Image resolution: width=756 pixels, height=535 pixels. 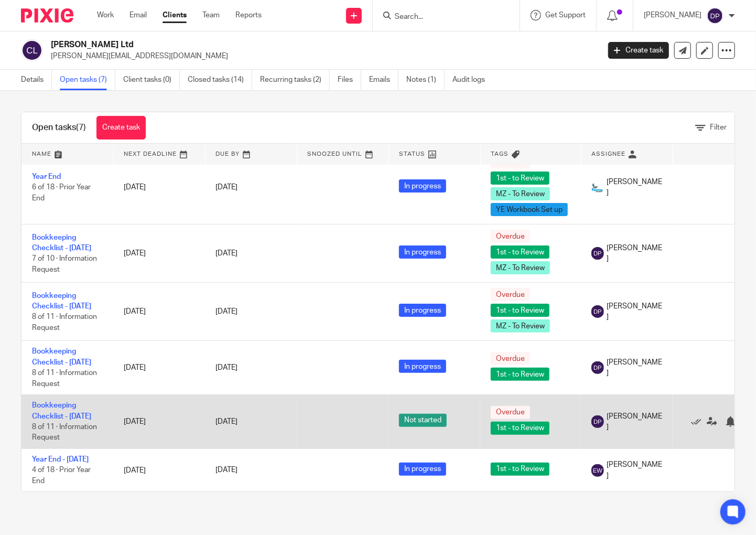 What do you see at coordinates (422, 420) in the screenshot?
I see `span: Not started` at bounding box center [422, 420].